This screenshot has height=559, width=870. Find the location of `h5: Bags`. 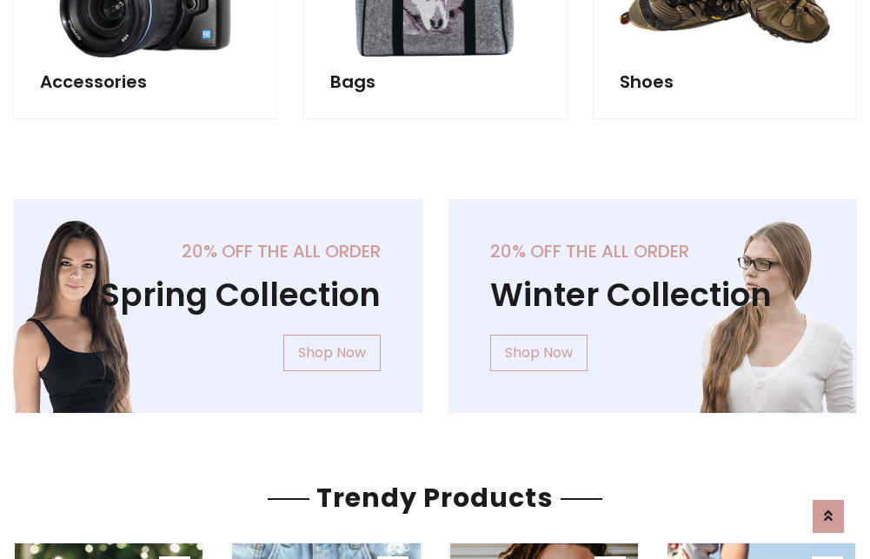

h5: Bags is located at coordinates (435, 82).